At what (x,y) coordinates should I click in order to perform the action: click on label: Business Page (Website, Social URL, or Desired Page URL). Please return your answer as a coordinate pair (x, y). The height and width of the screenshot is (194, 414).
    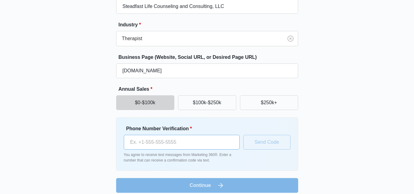
    Looking at the image, I should click on (209, 57).